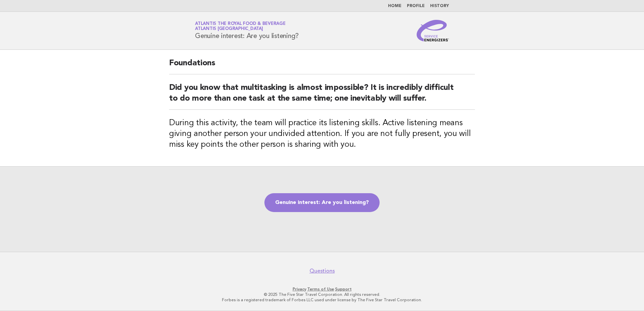  I want to click on h3: During this activity, the team will practice its listening skills. Active listening means giving ..., so click(322, 134).